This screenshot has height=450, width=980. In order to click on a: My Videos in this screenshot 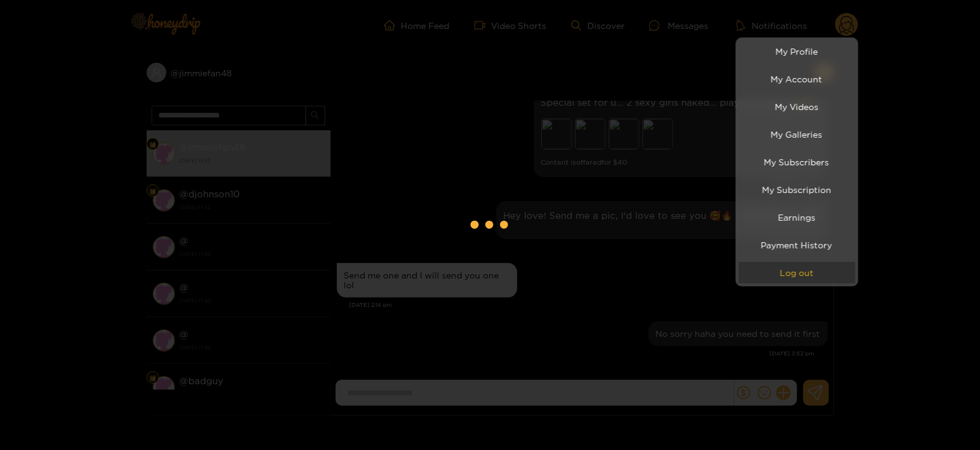, I will do `click(797, 107)`.